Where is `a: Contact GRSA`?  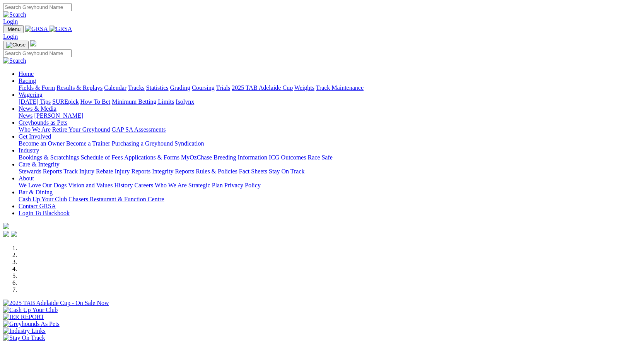 a: Contact GRSA is located at coordinates (37, 206).